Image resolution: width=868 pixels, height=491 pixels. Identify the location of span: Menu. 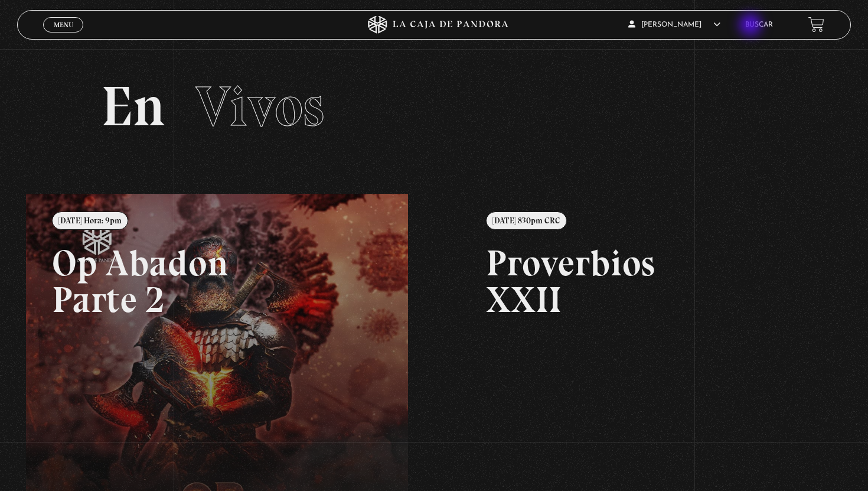
(63, 25).